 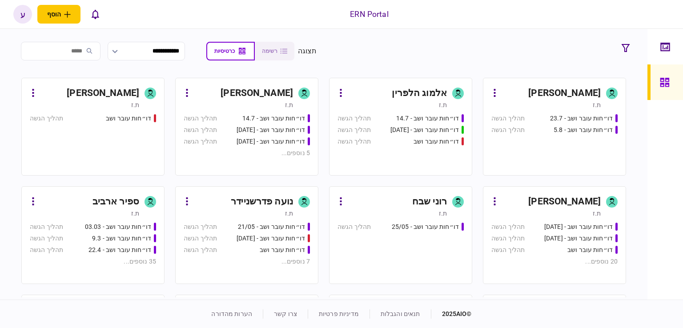 What do you see at coordinates (286, 314) in the screenshot?
I see `a: צרו קשר` at bounding box center [286, 314].